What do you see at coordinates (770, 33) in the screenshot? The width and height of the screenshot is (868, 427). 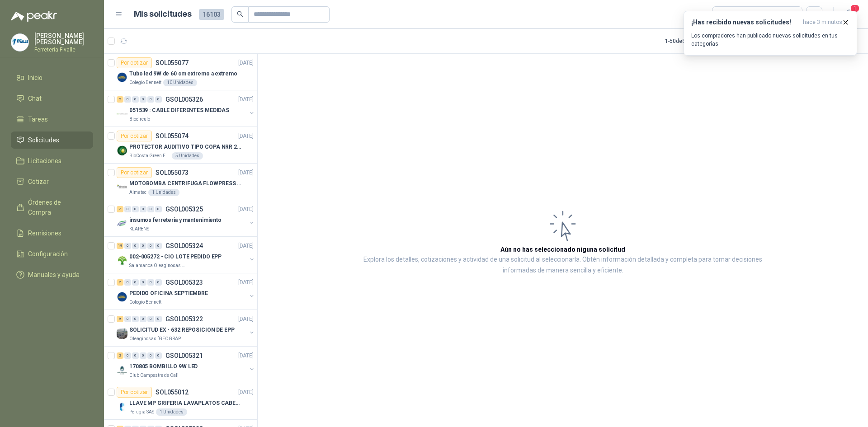 I see `button: ¡Has recibido nuevas solicitudes!hace 3 minutos Los compradores han publicado nuevas solicitudes ...` at bounding box center [770, 33].